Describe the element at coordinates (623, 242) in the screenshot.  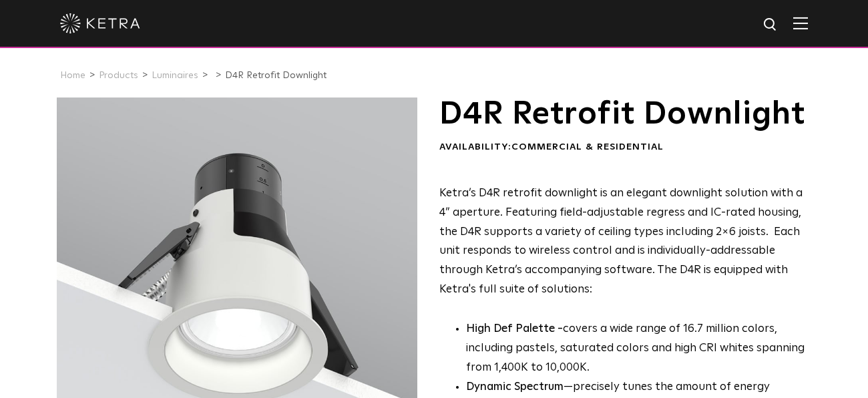
I see `p: Ketra’s D4R retrofit downlight is an elegant downlight solution with a 4” aperture. Featuring fie...` at that location.